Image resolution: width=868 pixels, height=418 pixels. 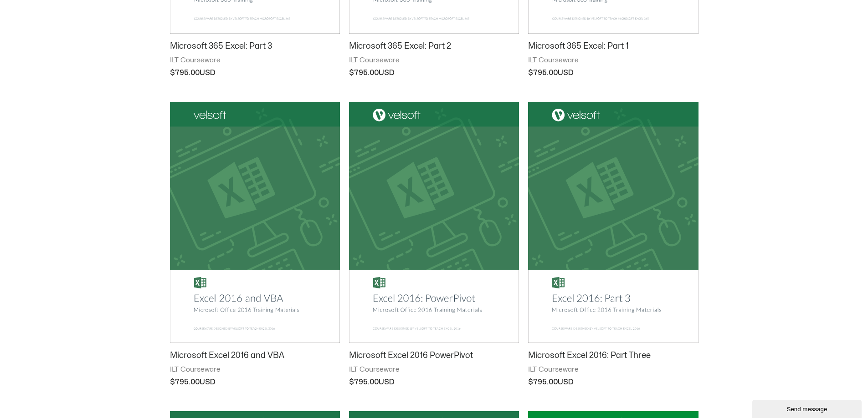 I want to click on a: Microsoft Excel 2016 PowerPivot, so click(x=433, y=358).